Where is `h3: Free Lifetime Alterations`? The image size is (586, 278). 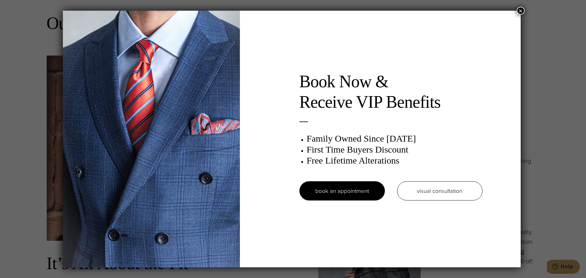
h3: Free Lifetime Alterations is located at coordinates (395, 161).